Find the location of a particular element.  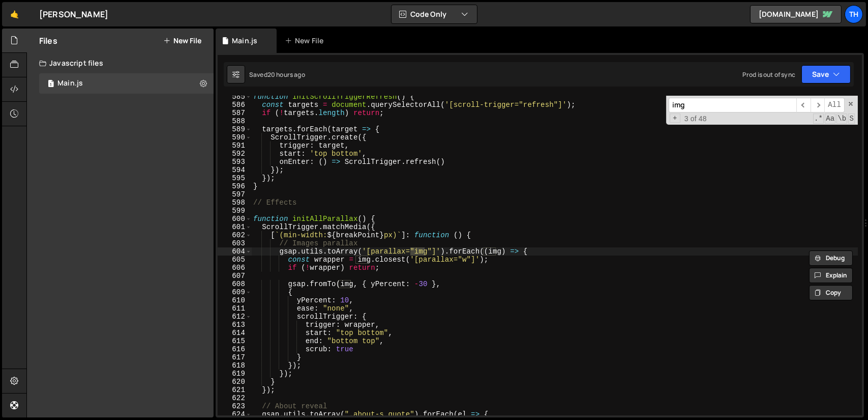

div: 586 is located at coordinates (235, 105).